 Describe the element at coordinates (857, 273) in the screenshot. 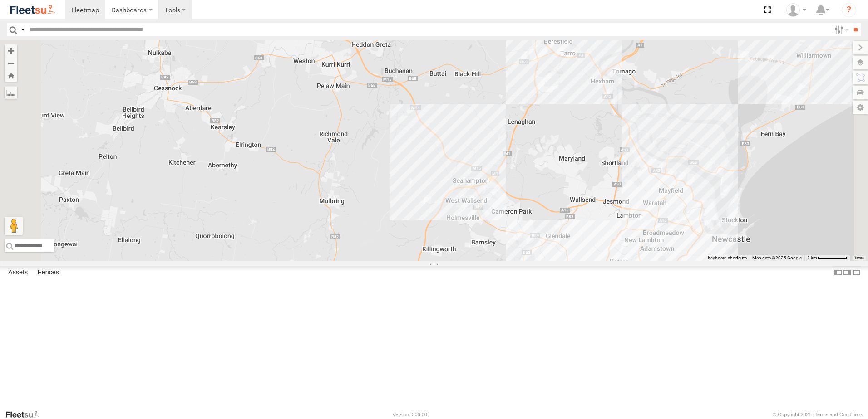

I see `label: Hide Summary Table` at that location.